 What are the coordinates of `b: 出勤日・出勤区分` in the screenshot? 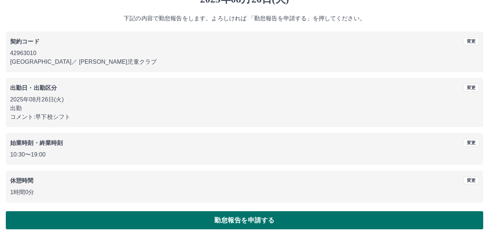 It's located at (33, 88).